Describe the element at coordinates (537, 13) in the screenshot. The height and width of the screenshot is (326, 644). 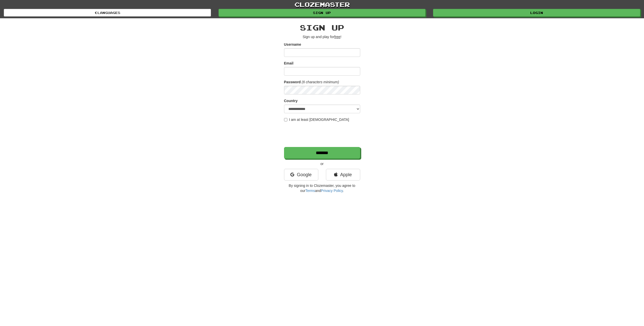
I see `a: Login` at that location.